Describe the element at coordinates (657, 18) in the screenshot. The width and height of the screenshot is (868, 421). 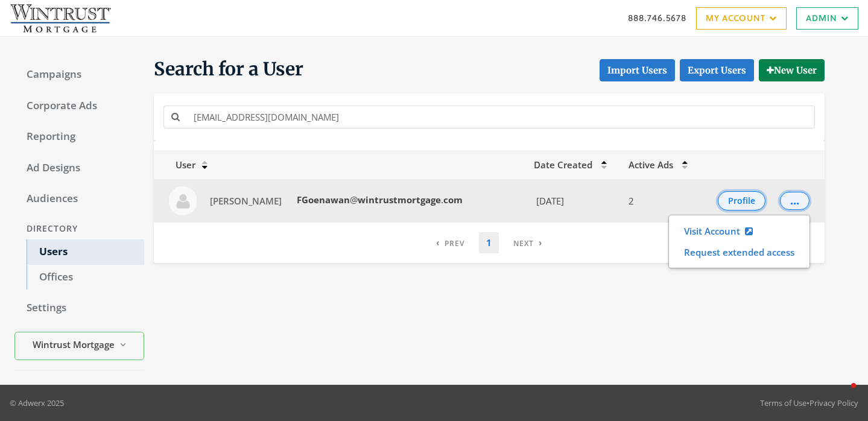
I see `span: 888.746.5678` at that location.